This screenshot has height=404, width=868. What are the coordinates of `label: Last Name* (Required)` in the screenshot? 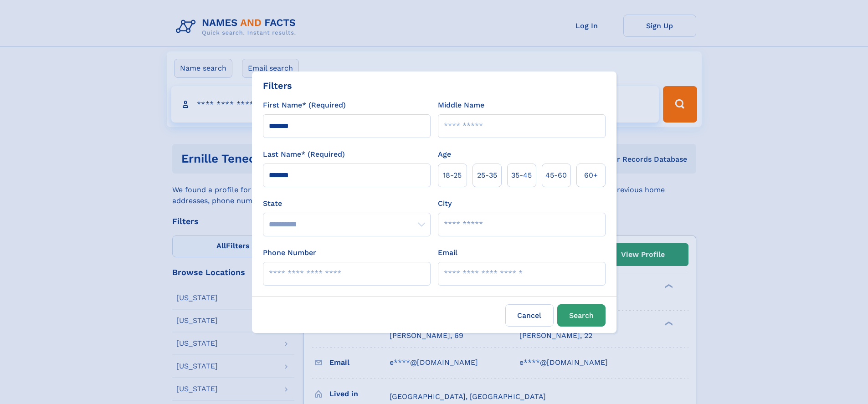 It's located at (304, 154).